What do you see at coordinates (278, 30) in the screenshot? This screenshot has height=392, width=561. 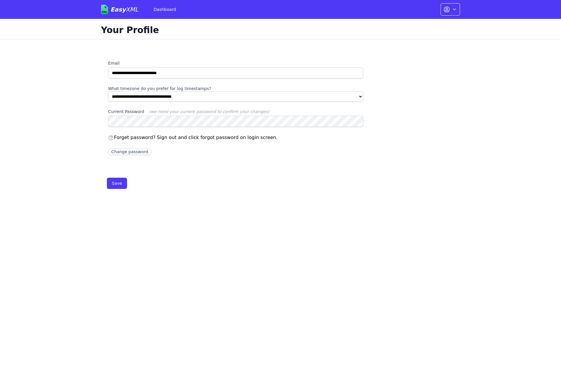 I see `h1: Your Profile` at bounding box center [278, 30].